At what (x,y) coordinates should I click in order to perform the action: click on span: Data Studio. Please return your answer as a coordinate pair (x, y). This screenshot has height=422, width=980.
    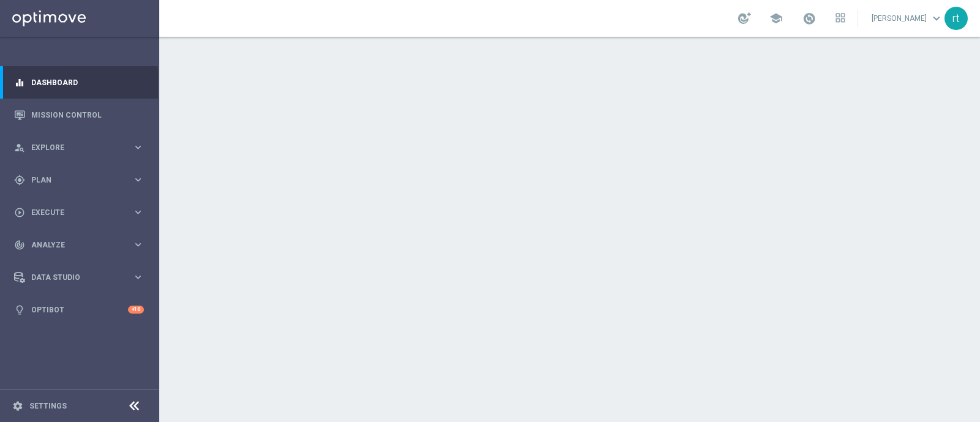
    Looking at the image, I should click on (82, 277).